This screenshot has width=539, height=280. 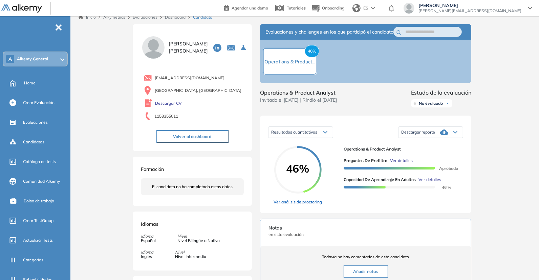 What do you see at coordinates (373, 8) in the screenshot?
I see `img: arrow` at bounding box center [373, 8].